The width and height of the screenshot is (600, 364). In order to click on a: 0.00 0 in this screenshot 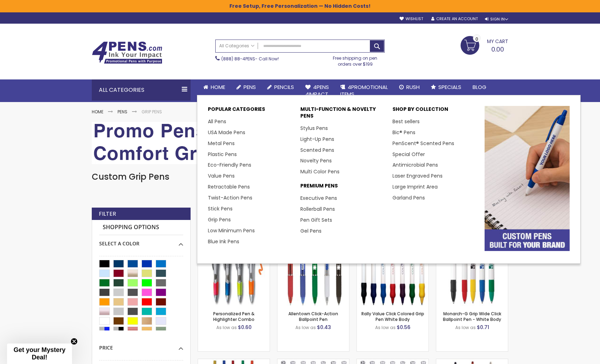, I will do `click(484, 45)`.